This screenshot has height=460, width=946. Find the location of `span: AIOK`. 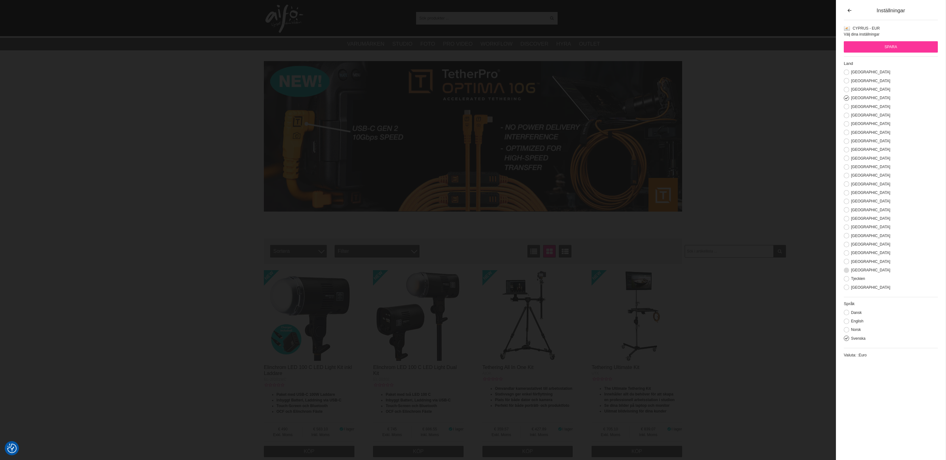

span: AIOK is located at coordinates (487, 373).